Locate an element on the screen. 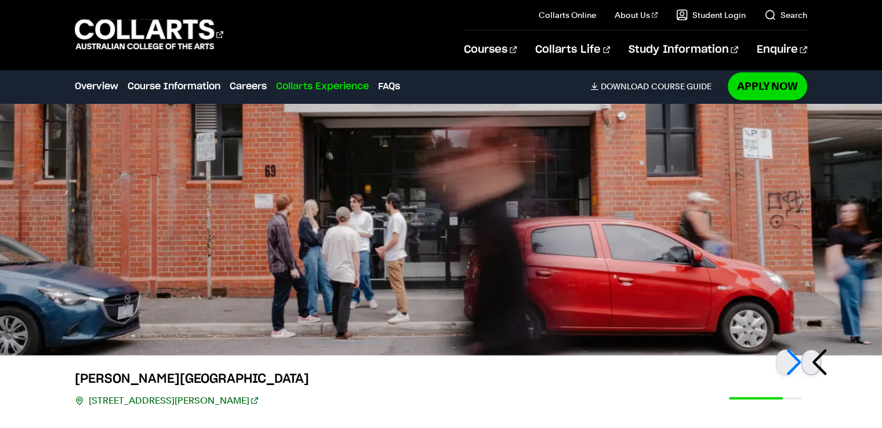  a: Overview is located at coordinates (96, 86).